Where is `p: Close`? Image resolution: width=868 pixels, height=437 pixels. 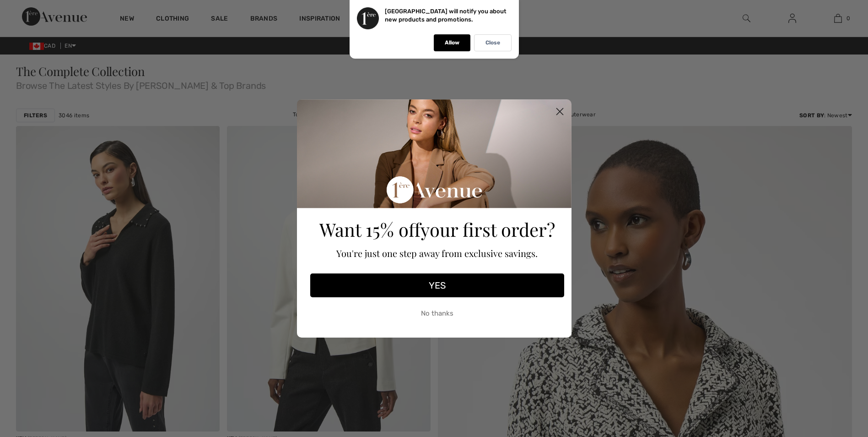 p: Close is located at coordinates (493, 42).